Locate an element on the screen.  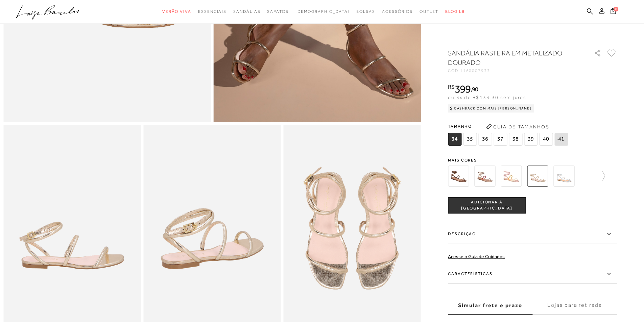
label: Simular frete e prazo is located at coordinates (490, 305).